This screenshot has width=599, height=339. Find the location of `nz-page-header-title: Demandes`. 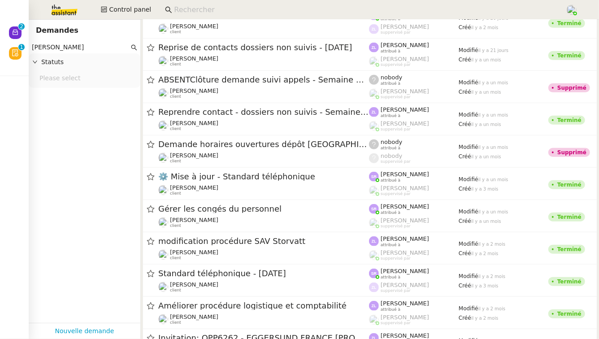

nz-page-header-title: Demandes is located at coordinates (57, 30).